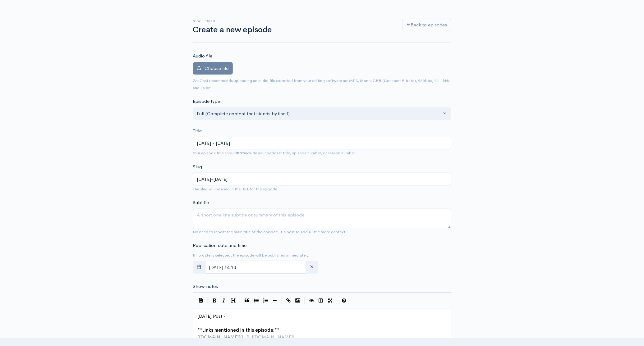 The height and width of the screenshot is (346, 644). I want to click on input: title-of-episode, so click(322, 179).